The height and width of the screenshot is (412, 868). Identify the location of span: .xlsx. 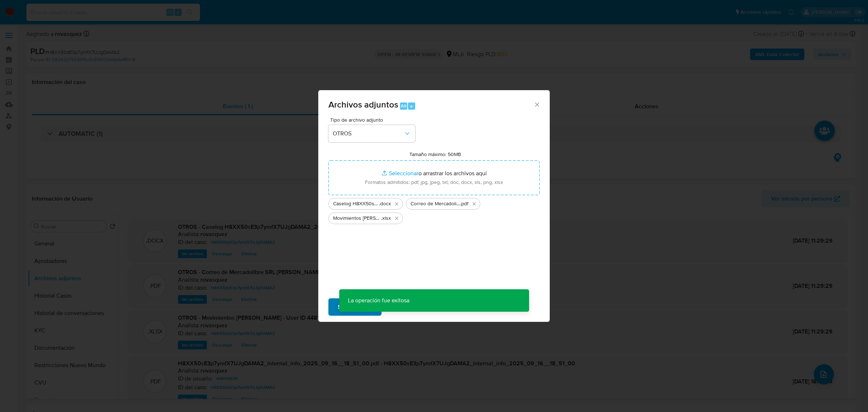
(386, 218).